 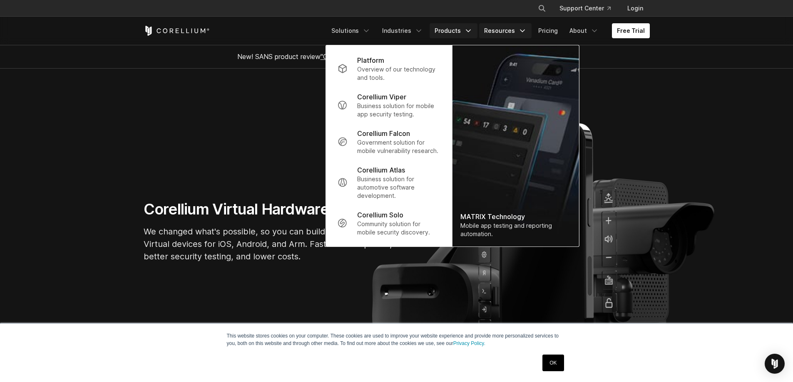 What do you see at coordinates (515, 146) in the screenshot?
I see `img: Matrix_WebNav_1x` at bounding box center [515, 146].